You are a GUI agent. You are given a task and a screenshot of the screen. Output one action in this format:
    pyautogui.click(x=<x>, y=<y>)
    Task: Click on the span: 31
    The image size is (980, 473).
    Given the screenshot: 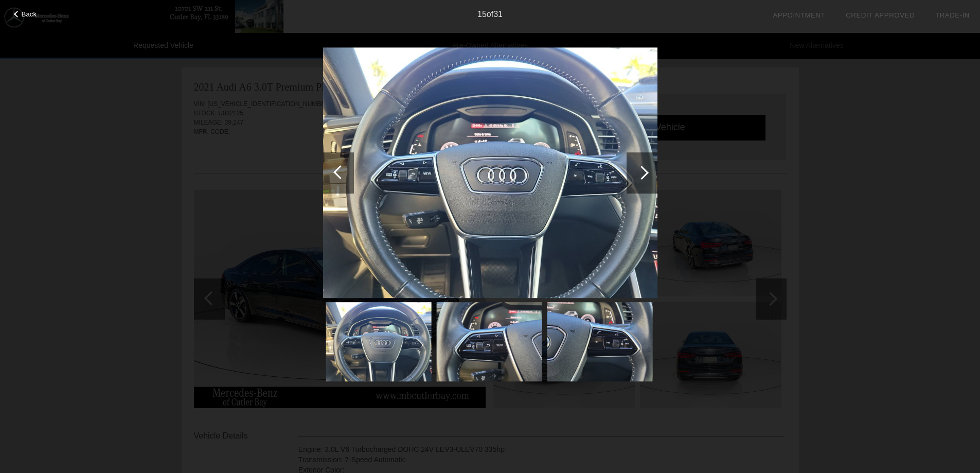 What is the action you would take?
    pyautogui.click(x=498, y=14)
    